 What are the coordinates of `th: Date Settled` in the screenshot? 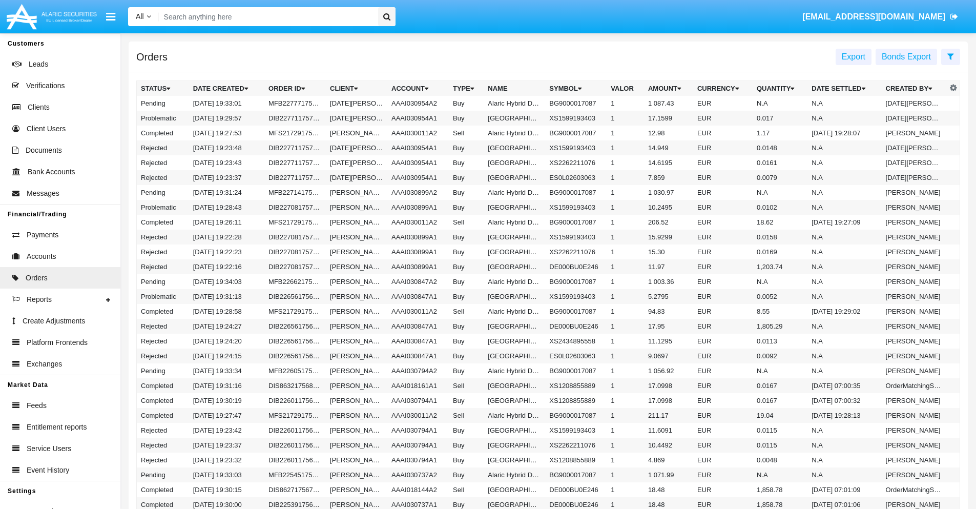 It's located at (844, 89).